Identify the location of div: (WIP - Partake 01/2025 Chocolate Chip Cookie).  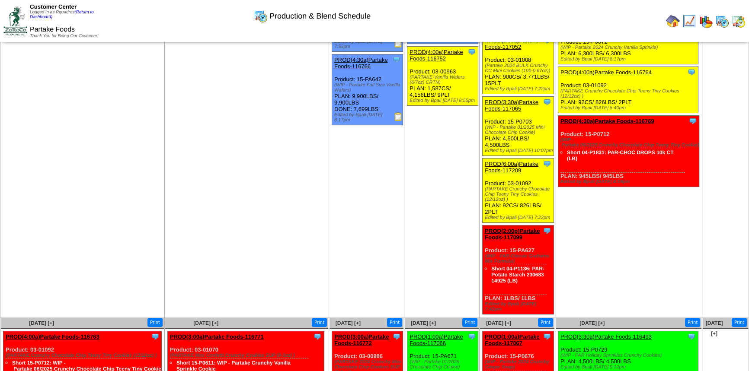
(443, 365).